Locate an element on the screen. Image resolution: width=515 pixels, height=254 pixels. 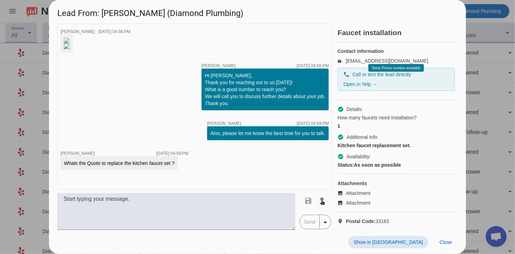
strong: Postal Code: is located at coordinates (360, 221).